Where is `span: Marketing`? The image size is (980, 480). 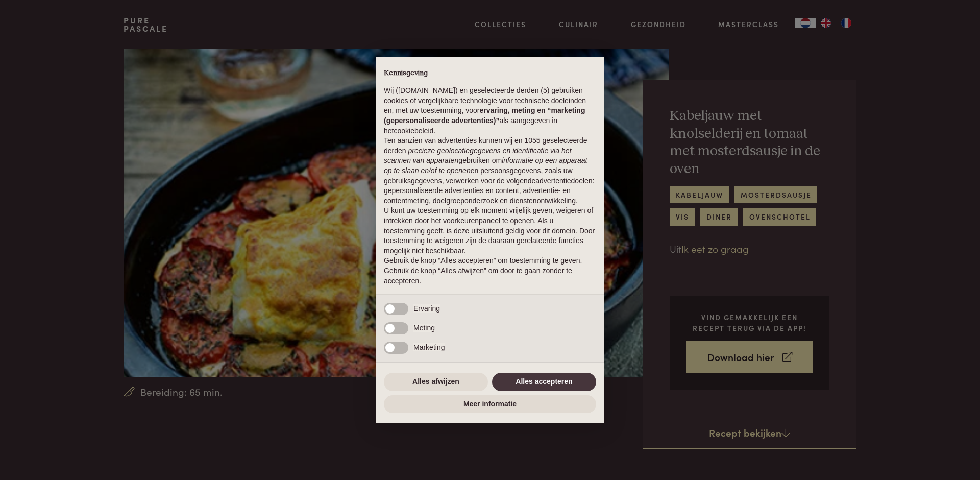 span: Marketing is located at coordinates (429, 347).